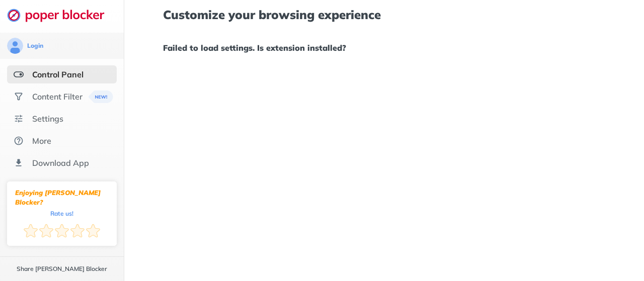 The height and width of the screenshot is (281, 644). Describe the element at coordinates (62, 213) in the screenshot. I see `div: Rate us!` at that location.